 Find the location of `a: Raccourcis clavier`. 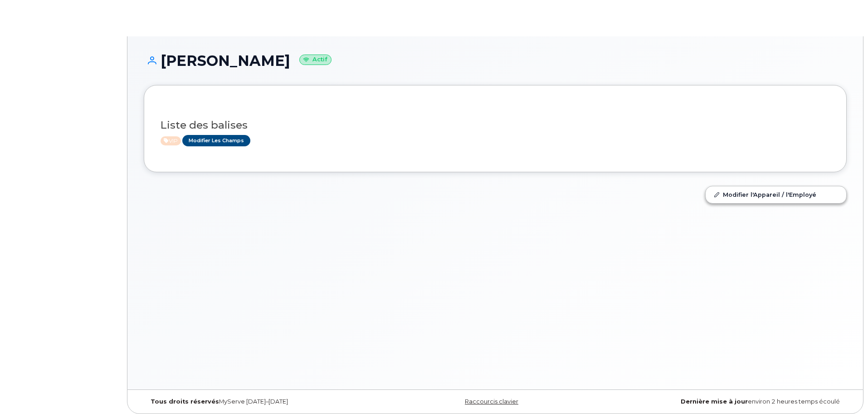

a: Raccourcis clavier is located at coordinates (492, 401).